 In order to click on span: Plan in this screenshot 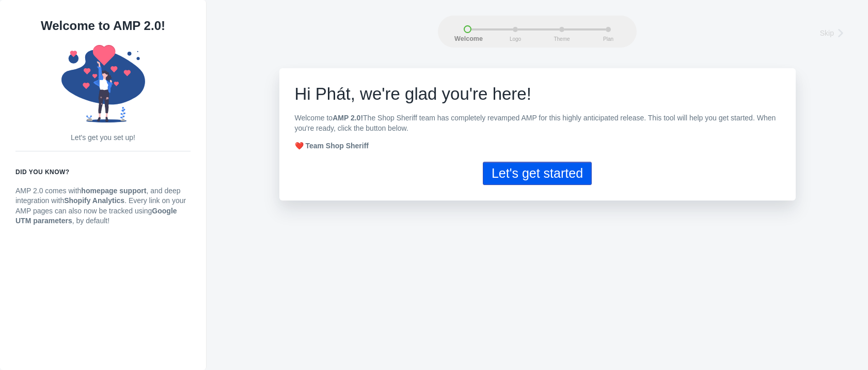, I will do `click(608, 39)`.